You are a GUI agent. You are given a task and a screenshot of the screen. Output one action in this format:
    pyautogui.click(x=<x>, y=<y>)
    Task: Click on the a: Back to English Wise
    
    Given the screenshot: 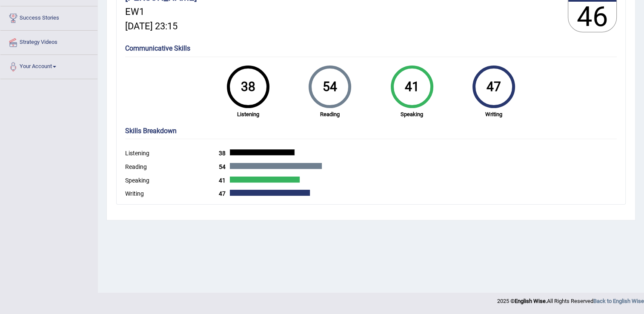 What is the action you would take?
    pyautogui.click(x=618, y=301)
    